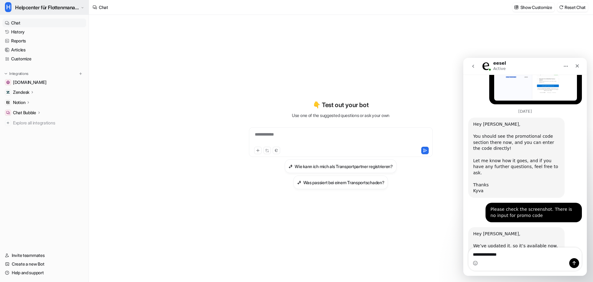 The width and height of the screenshot is (593, 282). I want to click on div: You should see the promotional code section there now, and you can enter the code directly! ​, so click(53, 87).